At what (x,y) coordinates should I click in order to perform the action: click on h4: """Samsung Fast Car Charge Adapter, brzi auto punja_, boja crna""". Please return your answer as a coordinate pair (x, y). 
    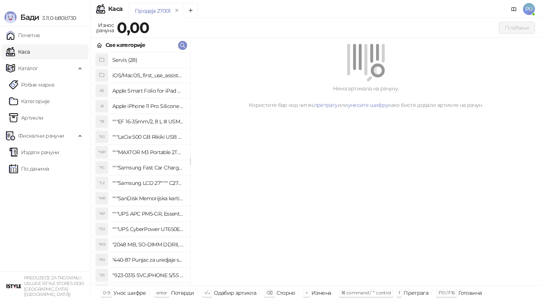
    Looking at the image, I should click on (148, 168).